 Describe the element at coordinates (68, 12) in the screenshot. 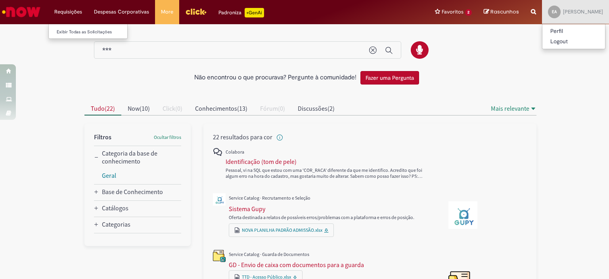

I see `span: Requisições` at that location.